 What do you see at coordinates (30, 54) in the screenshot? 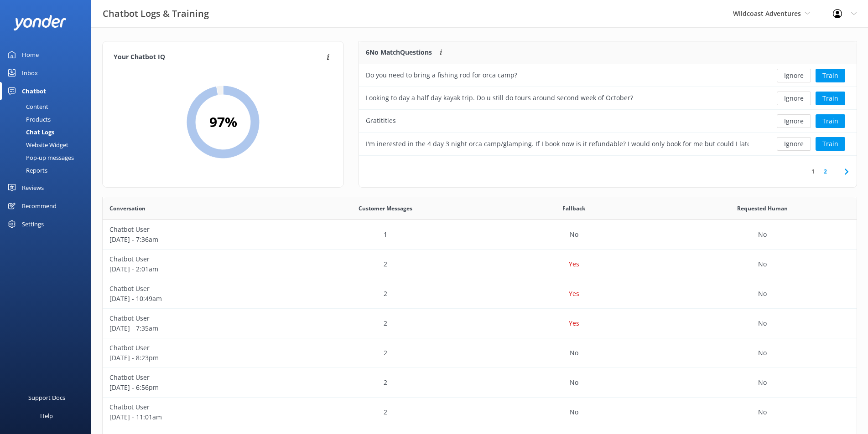
I see `div: Home` at bounding box center [30, 54].